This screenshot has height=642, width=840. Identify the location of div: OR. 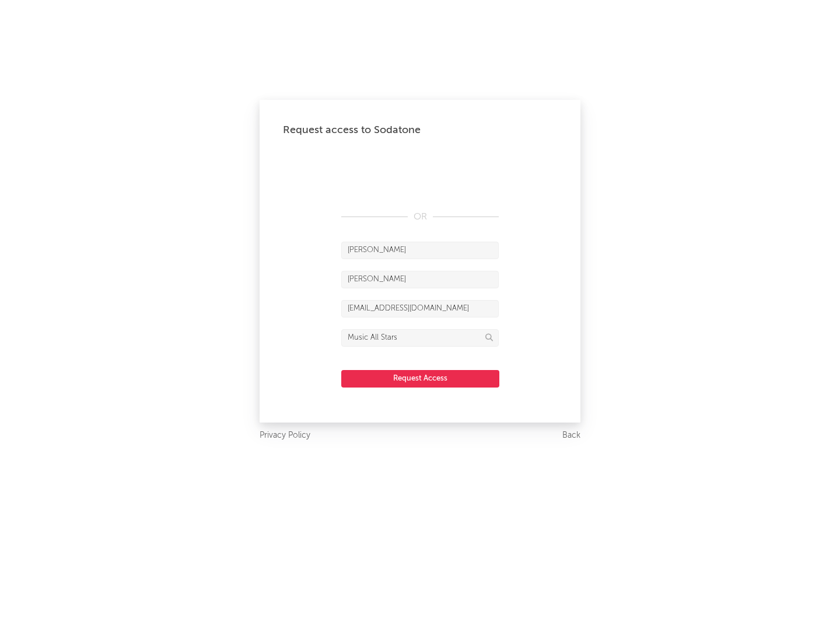
(420, 217).